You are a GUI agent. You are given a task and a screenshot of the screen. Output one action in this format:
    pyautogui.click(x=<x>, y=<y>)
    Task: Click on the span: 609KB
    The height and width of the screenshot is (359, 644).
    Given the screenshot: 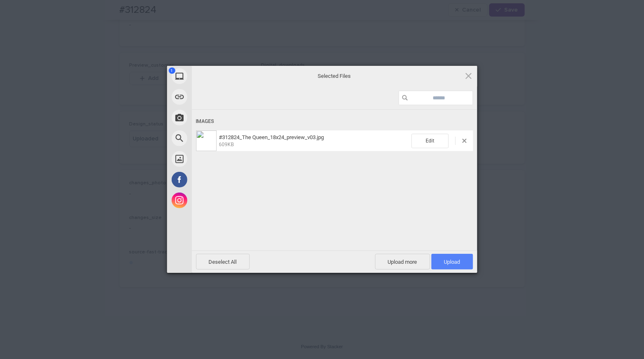 What is the action you would take?
    pyautogui.click(x=227, y=144)
    